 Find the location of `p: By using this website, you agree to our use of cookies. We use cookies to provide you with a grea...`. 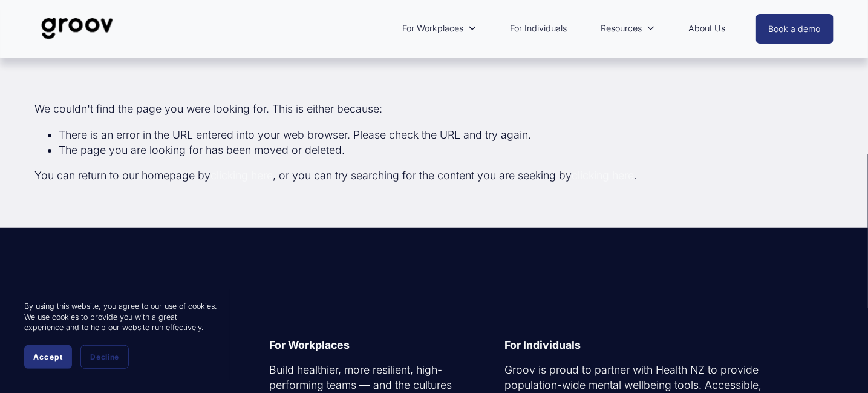

p: By using this website, you agree to our use of cookies. We use cookies to provide you with a grea... is located at coordinates (121, 316).